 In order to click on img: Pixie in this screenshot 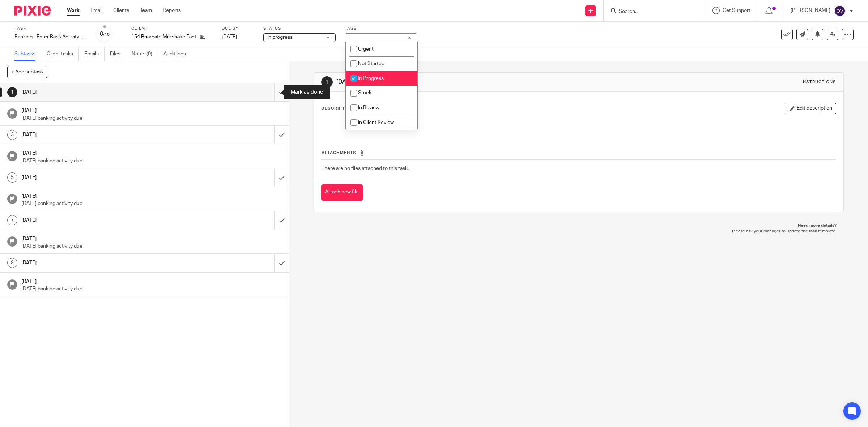, I will do `click(33, 10)`.